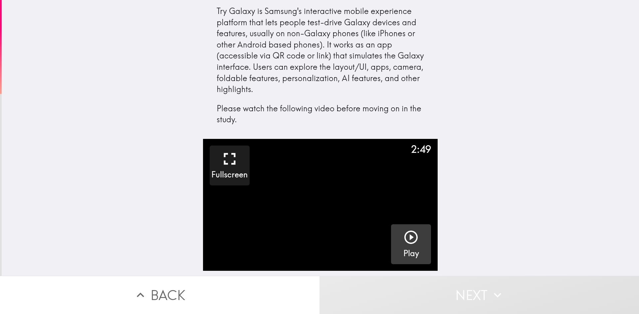 This screenshot has width=639, height=314. I want to click on button: Next, so click(479, 295).